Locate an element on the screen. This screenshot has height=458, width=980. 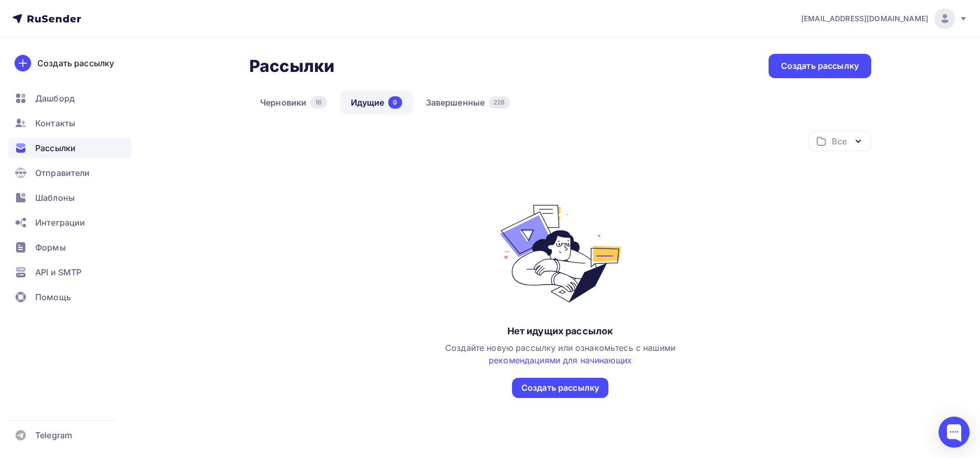
div: 16 is located at coordinates (318, 103).